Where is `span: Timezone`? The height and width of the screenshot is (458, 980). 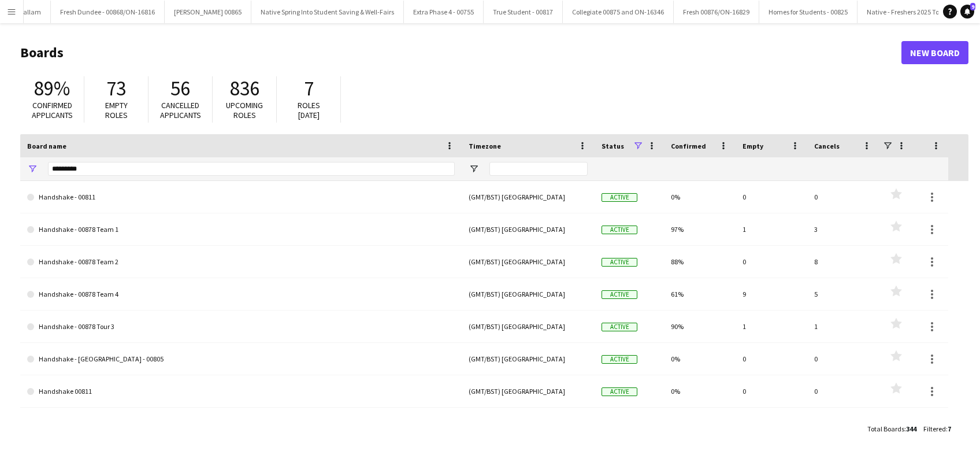 span: Timezone is located at coordinates (485, 146).